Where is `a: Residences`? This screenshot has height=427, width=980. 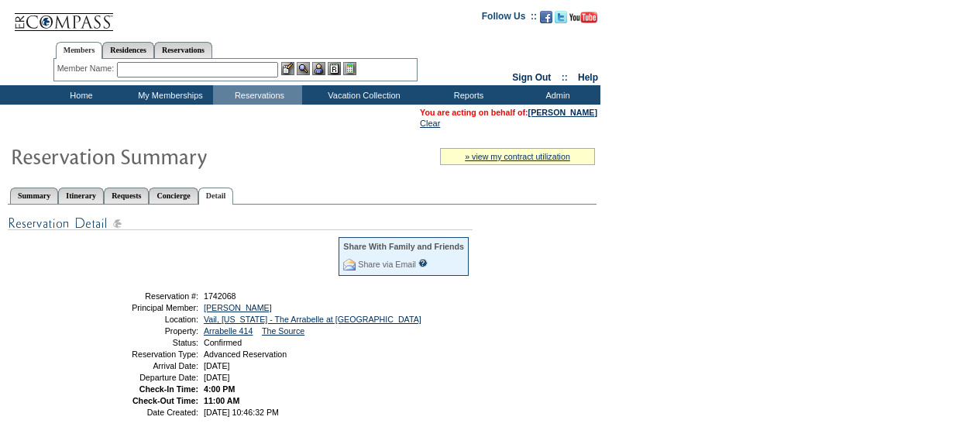
a: Residences is located at coordinates (128, 50).